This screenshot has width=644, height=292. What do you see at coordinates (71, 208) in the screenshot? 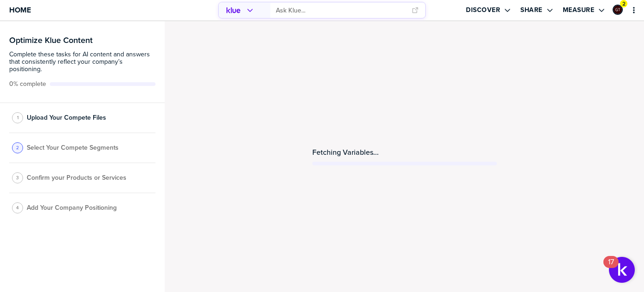
I see `span: Add Your Company Positioning` at bounding box center [71, 208].